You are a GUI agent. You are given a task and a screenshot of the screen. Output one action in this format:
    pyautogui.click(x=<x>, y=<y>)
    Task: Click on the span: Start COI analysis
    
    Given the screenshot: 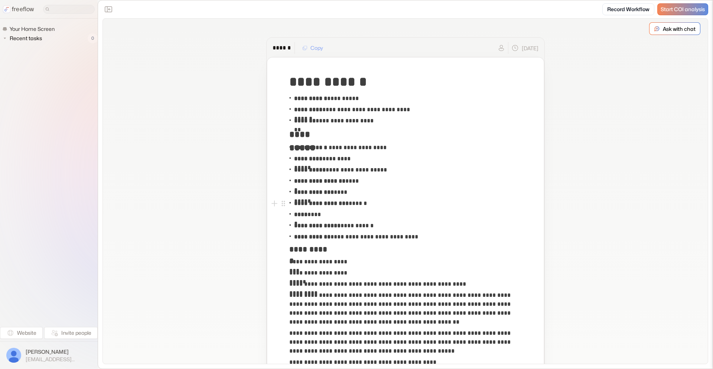 What is the action you would take?
    pyautogui.click(x=683, y=9)
    